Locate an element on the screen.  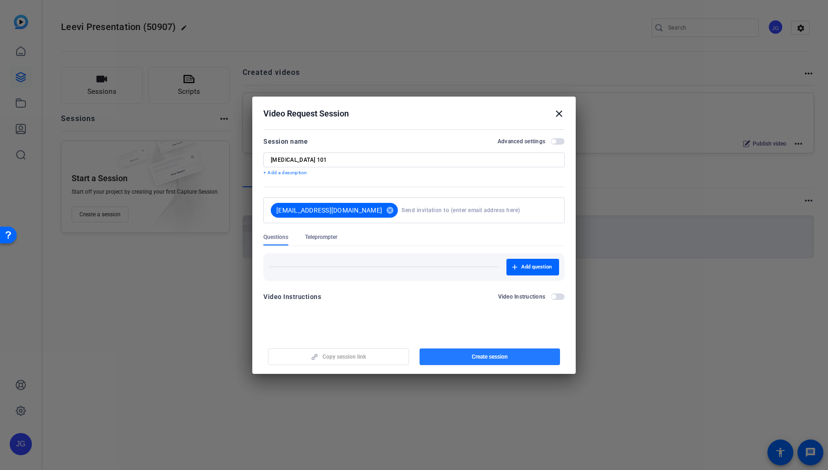
input: Enter Session Name is located at coordinates (414, 160).